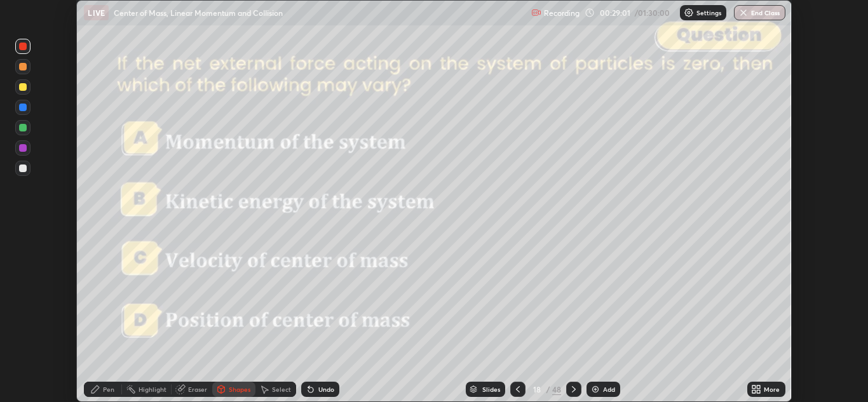  Describe the element at coordinates (153, 389) in the screenshot. I see `div: Highlight` at that location.